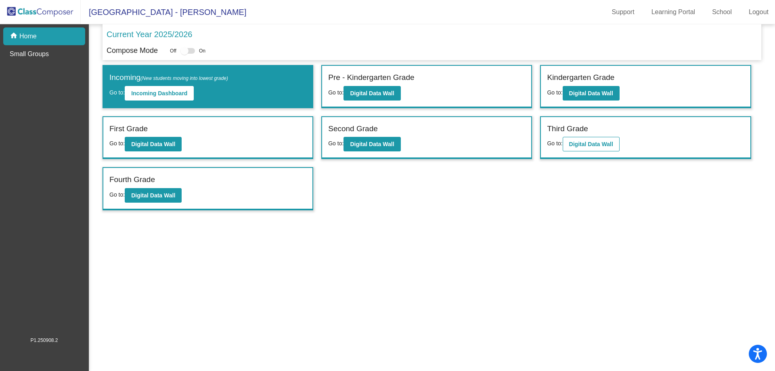  What do you see at coordinates (132, 180) in the screenshot?
I see `label: Fourth Grade` at bounding box center [132, 180].